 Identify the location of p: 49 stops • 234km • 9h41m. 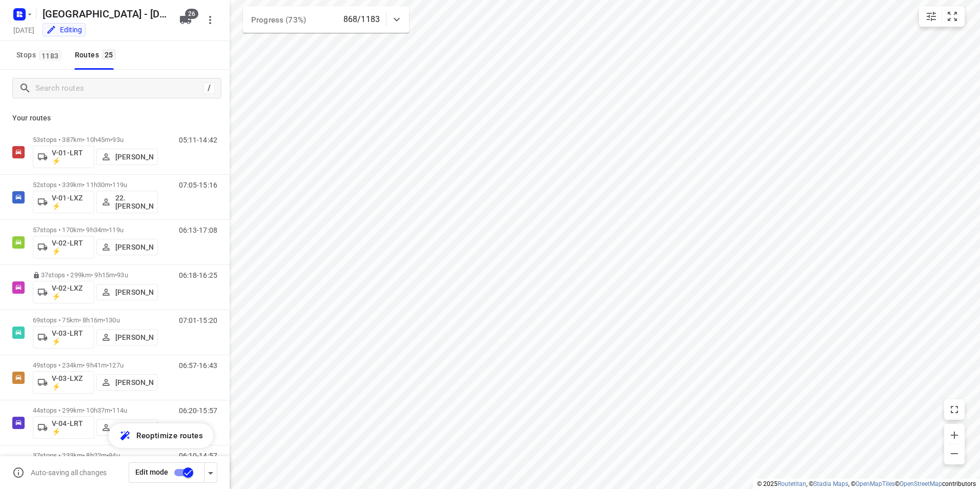
(95, 365).